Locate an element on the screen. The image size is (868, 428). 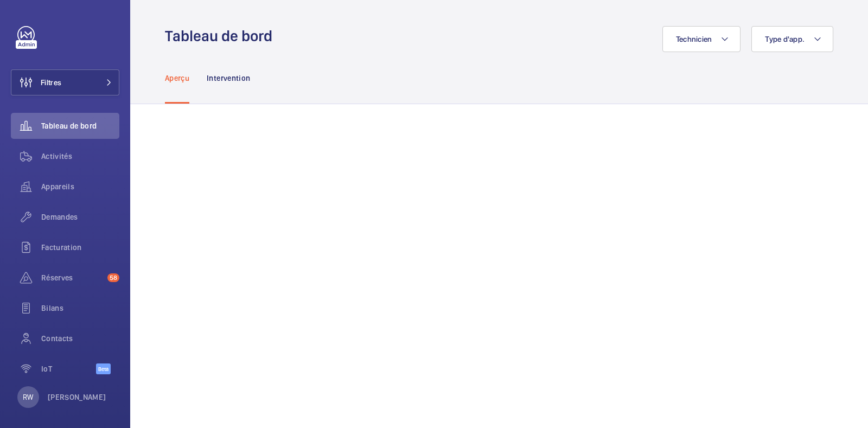
span: Activités is located at coordinates (80, 156).